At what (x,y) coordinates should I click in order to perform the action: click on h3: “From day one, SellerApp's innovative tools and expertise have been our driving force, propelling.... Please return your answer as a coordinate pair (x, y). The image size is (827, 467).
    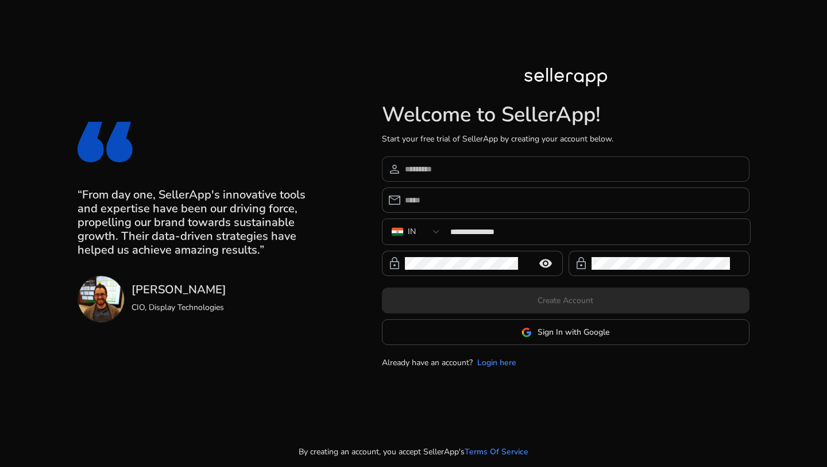
    Looking at the image, I should click on (200, 222).